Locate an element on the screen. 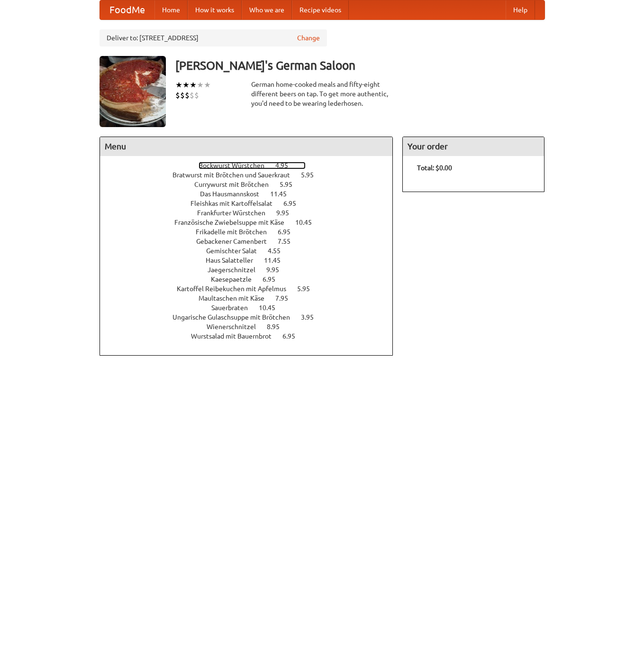 Image resolution: width=644 pixels, height=671 pixels. span: 8.95 is located at coordinates (278, 326).